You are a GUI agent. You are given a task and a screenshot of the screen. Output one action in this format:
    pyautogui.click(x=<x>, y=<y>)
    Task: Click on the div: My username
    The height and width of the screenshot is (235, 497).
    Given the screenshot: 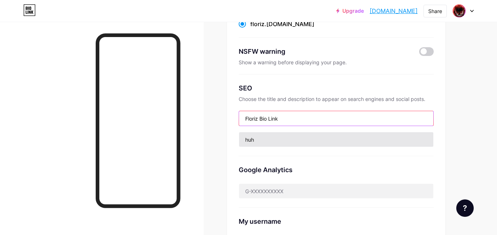 What is the action you would take?
    pyautogui.click(x=336, y=222)
    